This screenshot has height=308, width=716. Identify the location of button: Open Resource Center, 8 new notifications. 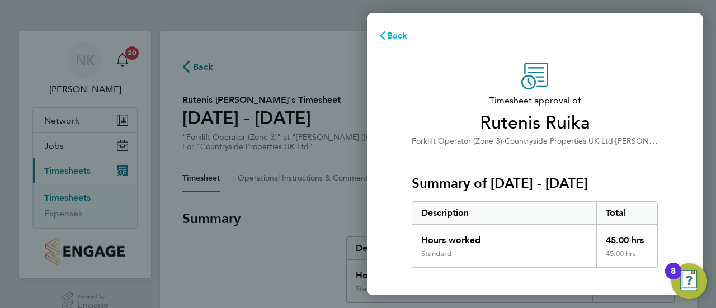
(689, 282).